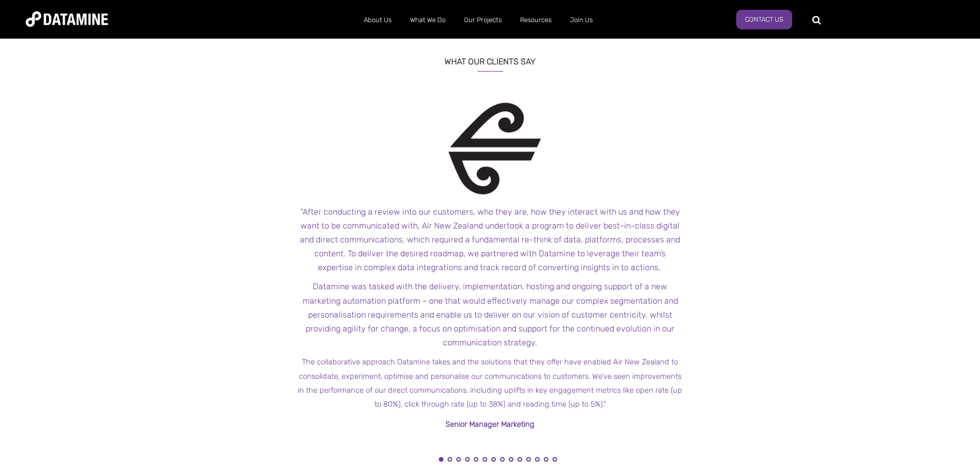 This screenshot has height=473, width=980. Describe the element at coordinates (476, 459) in the screenshot. I see `button: 5` at that location.